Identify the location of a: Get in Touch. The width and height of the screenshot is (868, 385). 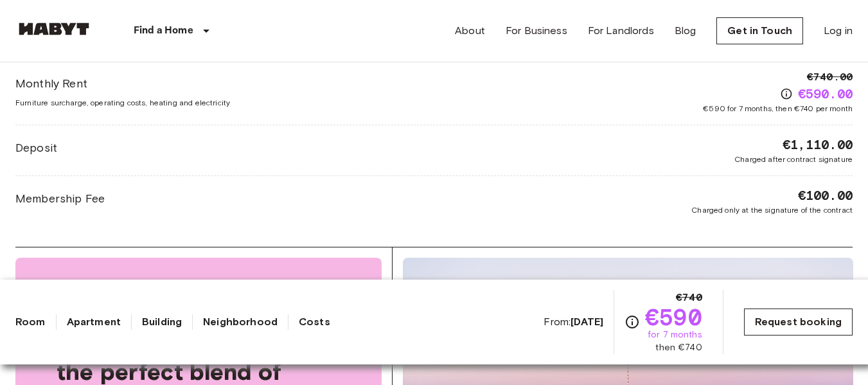
(760, 31).